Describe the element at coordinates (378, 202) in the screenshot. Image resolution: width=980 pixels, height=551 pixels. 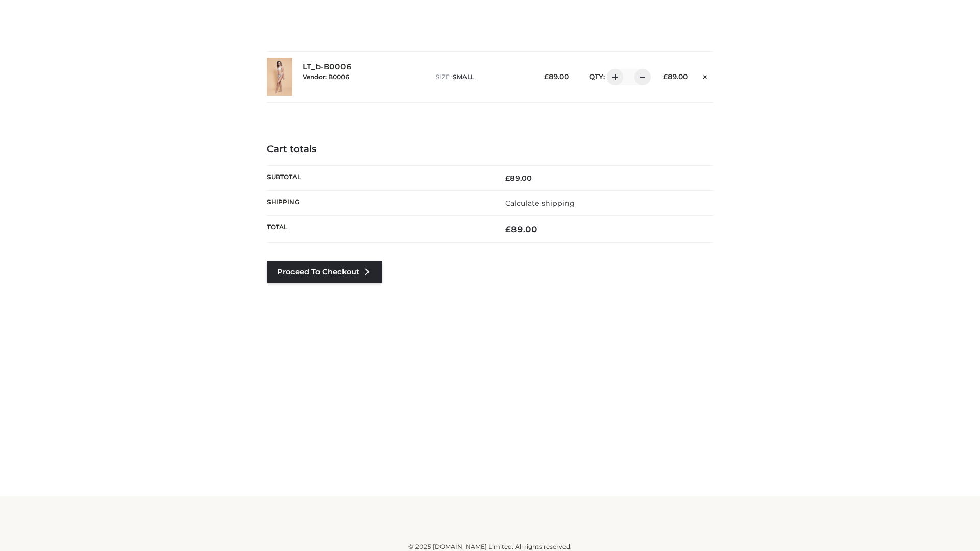
I see `th: Shipping` at that location.